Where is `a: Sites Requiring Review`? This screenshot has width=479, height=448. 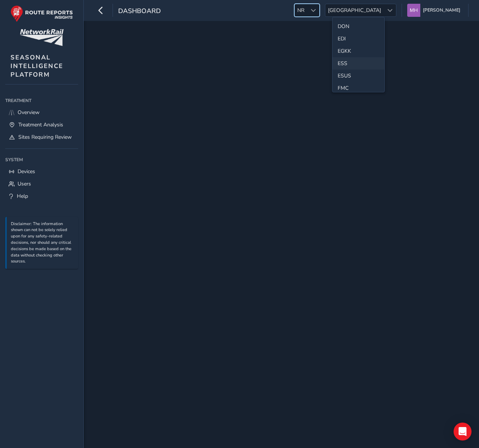 a: Sites Requiring Review is located at coordinates (41, 137).